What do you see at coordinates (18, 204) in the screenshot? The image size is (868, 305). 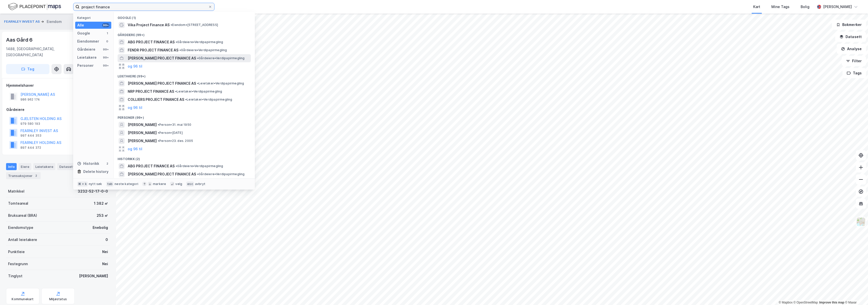 I see `div: Tomteareal` at bounding box center [18, 204].